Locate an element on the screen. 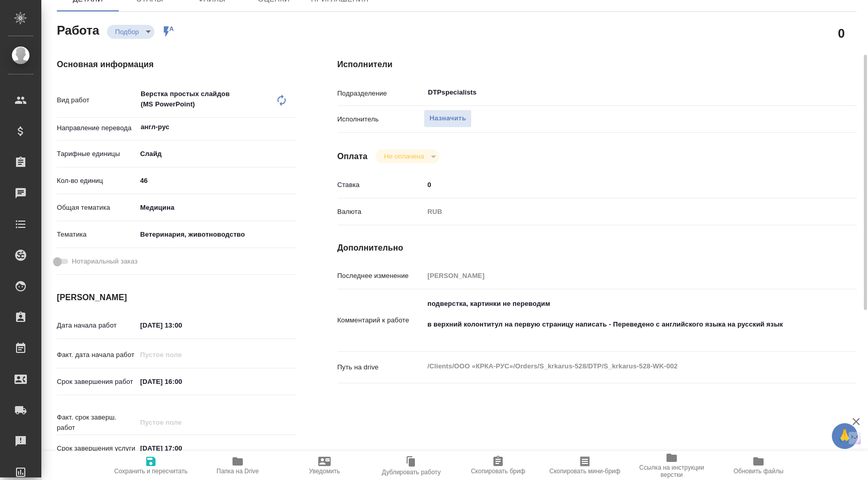  span: Скопировать бриф is located at coordinates (498, 471).